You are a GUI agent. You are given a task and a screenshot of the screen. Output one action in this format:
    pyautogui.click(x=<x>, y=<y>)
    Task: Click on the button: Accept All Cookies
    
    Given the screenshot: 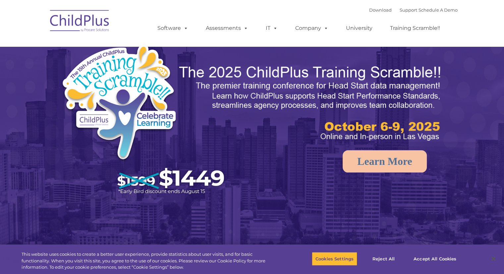 What is the action you would take?
    pyautogui.click(x=435, y=258)
    